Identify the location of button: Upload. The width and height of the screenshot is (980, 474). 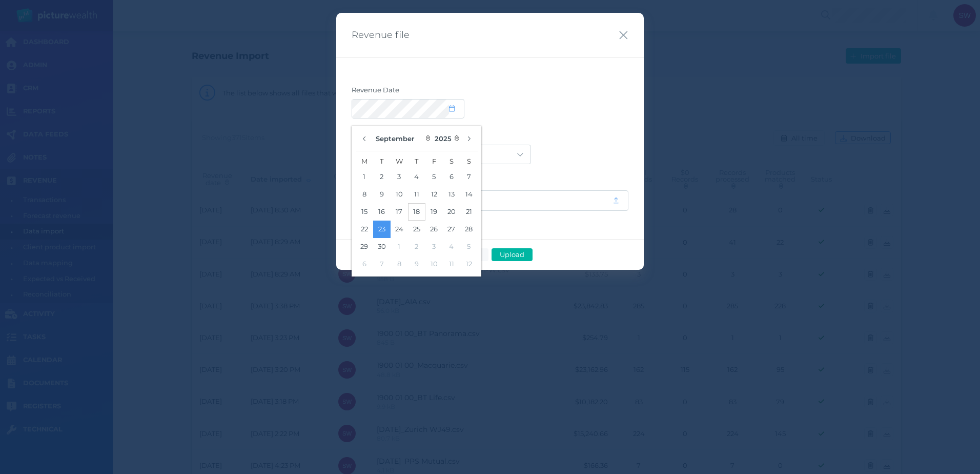
(512, 255).